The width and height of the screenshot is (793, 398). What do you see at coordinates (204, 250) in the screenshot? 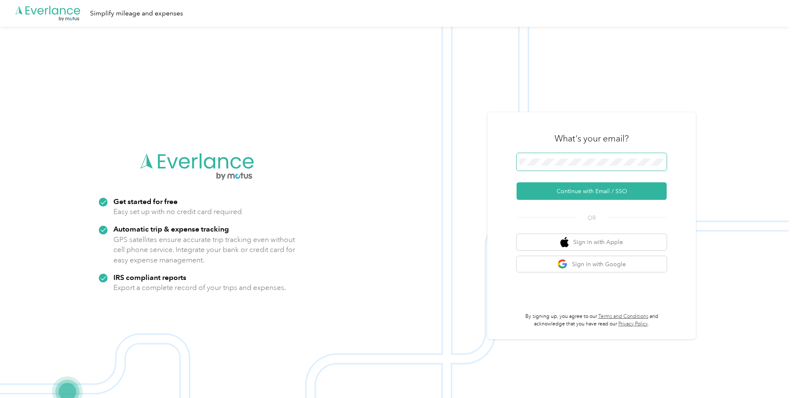
I see `p: GPS satellites ensure accurate trip tracking even without cell phone service. Integrate your bank...` at bounding box center [204, 250].